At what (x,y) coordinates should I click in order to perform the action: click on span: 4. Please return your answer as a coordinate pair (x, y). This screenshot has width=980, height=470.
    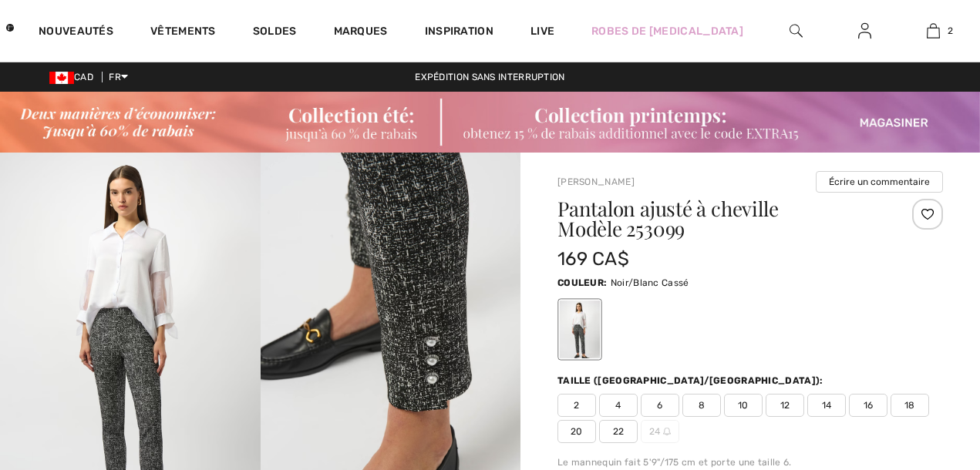
    Looking at the image, I should click on (618, 405).